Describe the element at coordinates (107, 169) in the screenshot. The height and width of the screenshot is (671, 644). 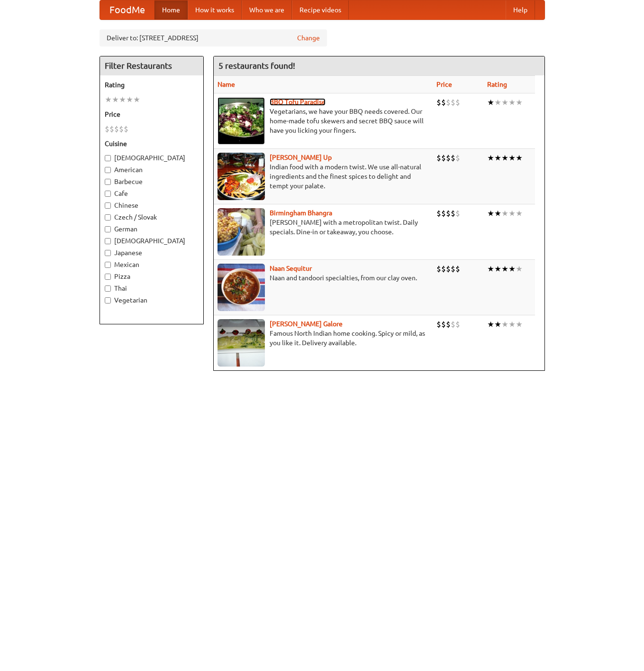
I see `input: American` at that location.